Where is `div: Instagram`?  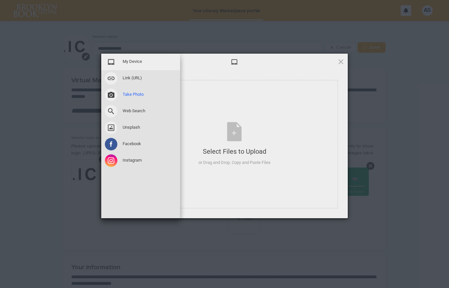 div: Instagram is located at coordinates (141, 160).